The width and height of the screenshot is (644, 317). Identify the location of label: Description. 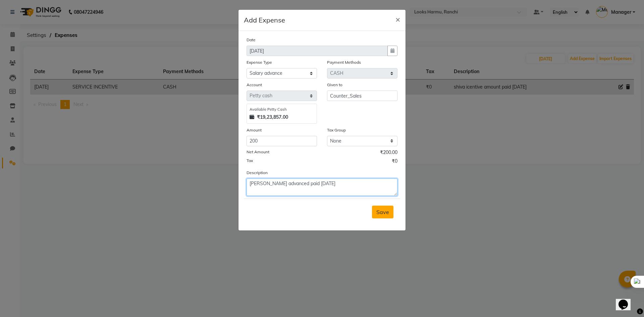
(257, 173).